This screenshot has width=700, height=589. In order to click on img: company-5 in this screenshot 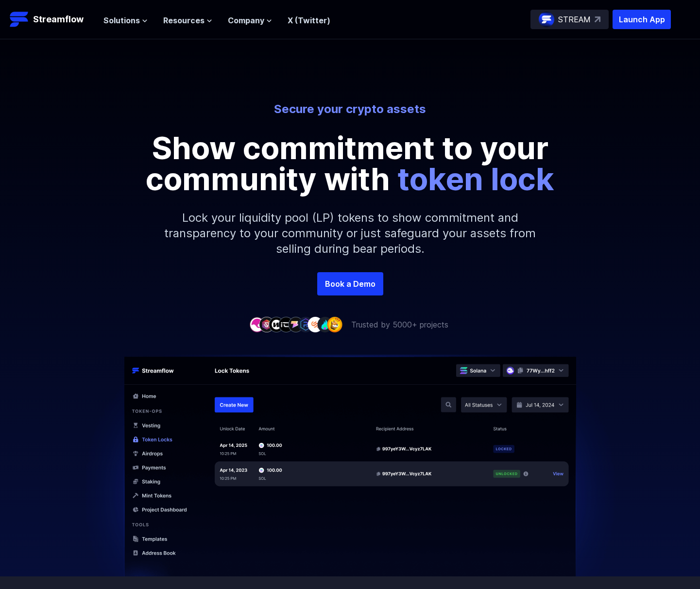, I will do `click(296, 324)`.